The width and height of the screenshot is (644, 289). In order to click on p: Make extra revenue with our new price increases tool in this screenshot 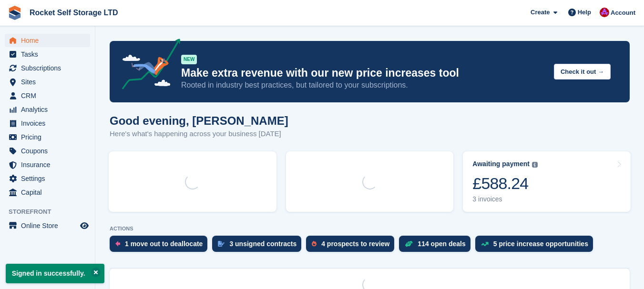, I will do `click(363, 73)`.